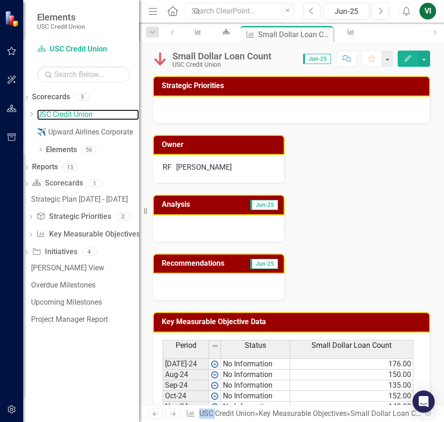  I want to click on img: 8DAGhfEEPCf229AAAAAElFTkSuQmCC, so click(215, 346).